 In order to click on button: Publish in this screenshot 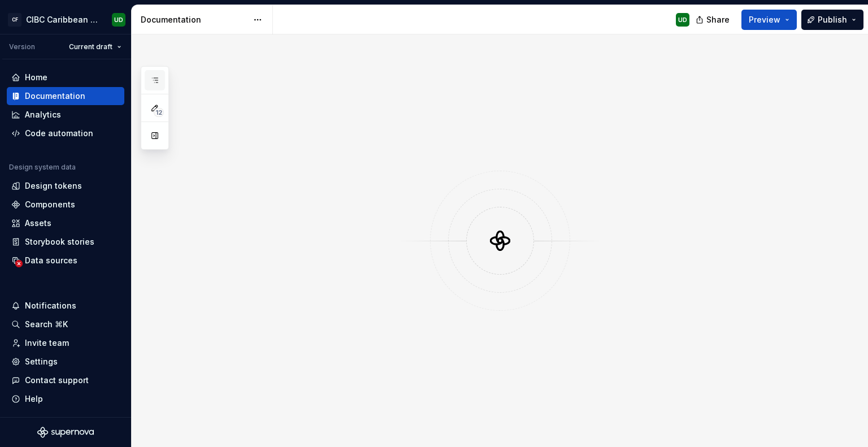, I will do `click(832, 20)`.